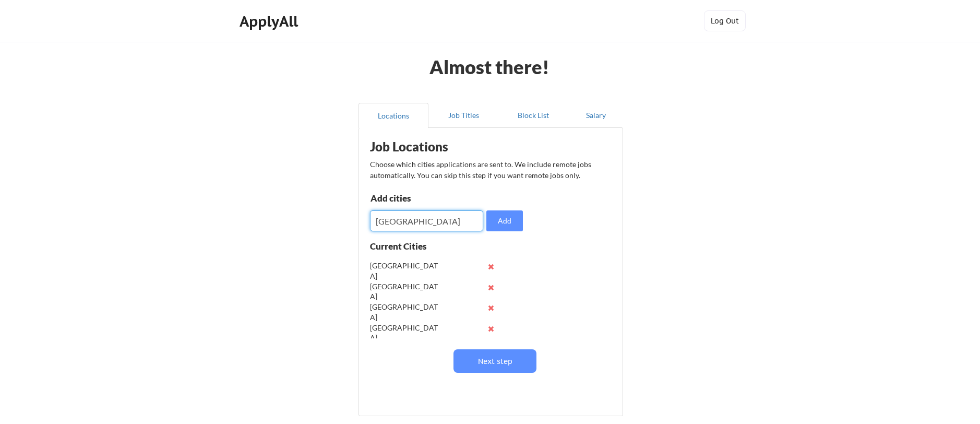  I want to click on button: Salary, so click(596, 116).